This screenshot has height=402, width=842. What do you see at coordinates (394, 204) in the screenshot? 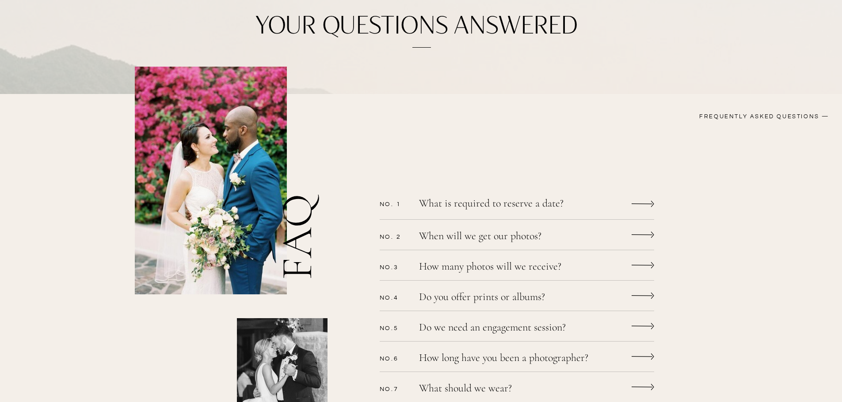
I see `p: No. 1` at bounding box center [394, 204].